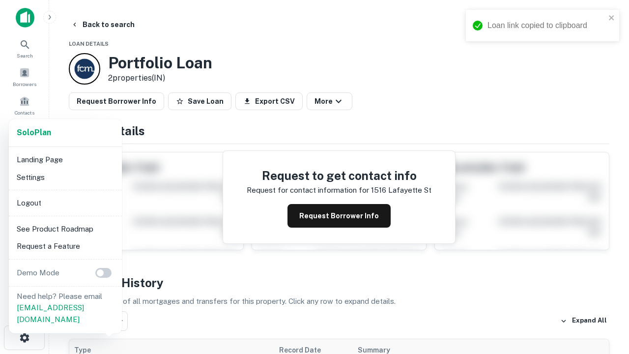  I want to click on a: SoloPlan, so click(34, 133).